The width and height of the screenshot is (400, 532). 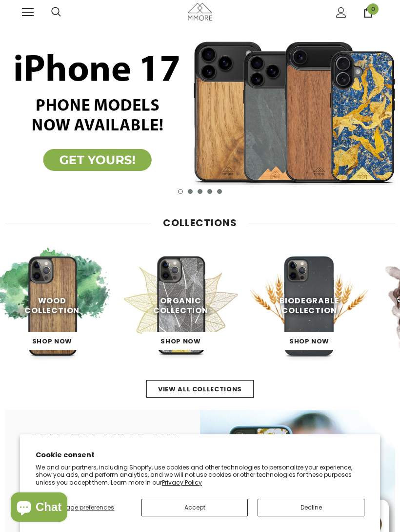 I want to click on h2: Cookie consent, so click(x=200, y=455).